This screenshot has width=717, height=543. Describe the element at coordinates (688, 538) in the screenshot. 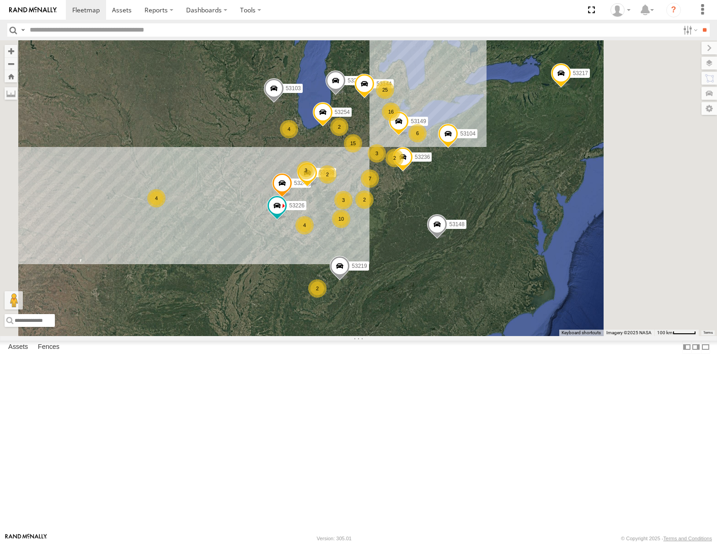

I see `a: Terms and Conditions` at that location.